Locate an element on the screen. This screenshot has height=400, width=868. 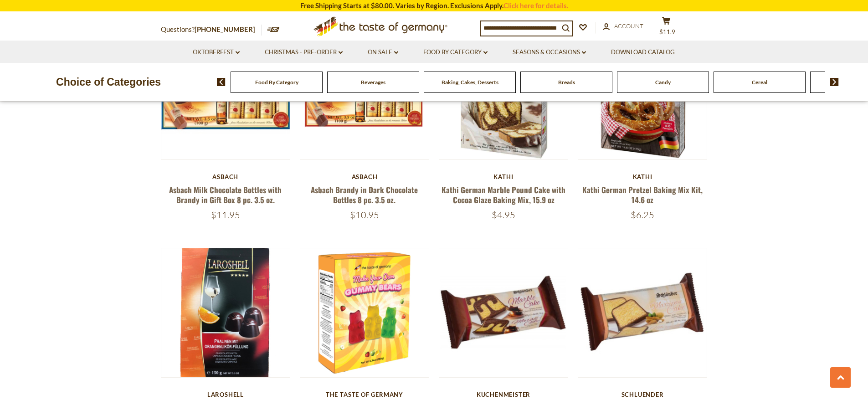
p: Questions? is located at coordinates (211, 30).